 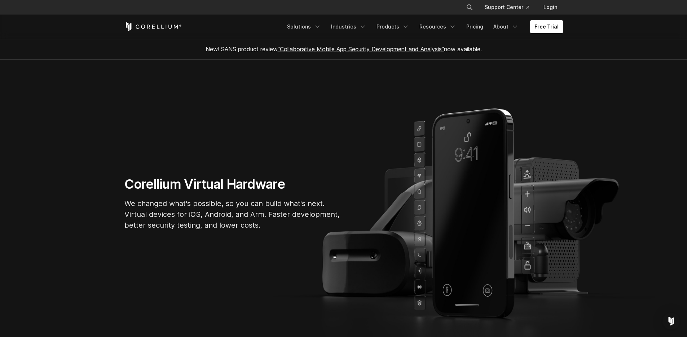 I want to click on a: Solutions, so click(x=304, y=27).